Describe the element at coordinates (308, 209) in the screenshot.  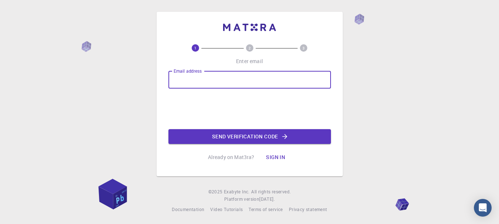
I see `span: Privacy statement` at that location.